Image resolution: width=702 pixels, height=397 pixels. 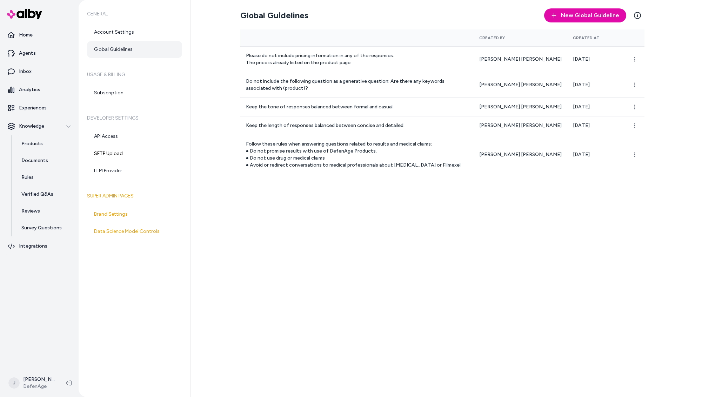 I want to click on th: Created At, so click(x=595, y=38).